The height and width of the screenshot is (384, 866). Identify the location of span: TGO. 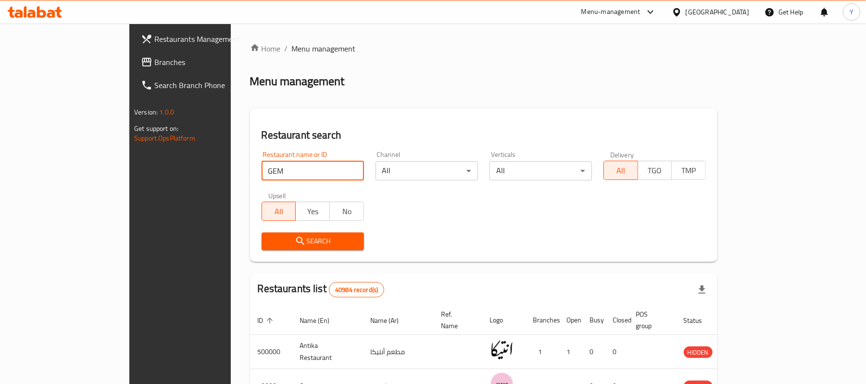
(655, 170).